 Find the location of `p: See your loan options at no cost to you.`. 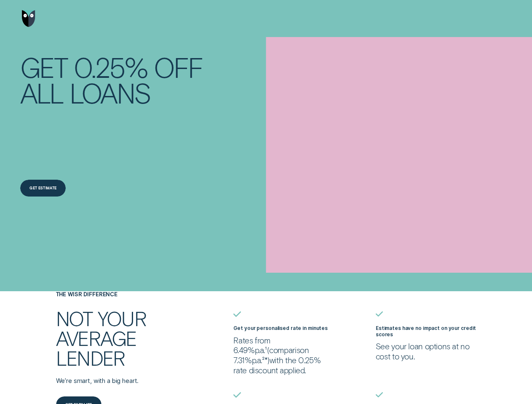

p: See your loan options at no cost to you. is located at coordinates (426, 352).